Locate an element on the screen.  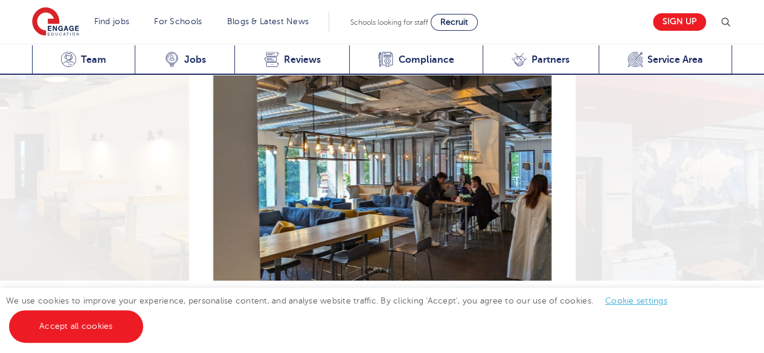
a: Accept all cookies is located at coordinates (76, 327).